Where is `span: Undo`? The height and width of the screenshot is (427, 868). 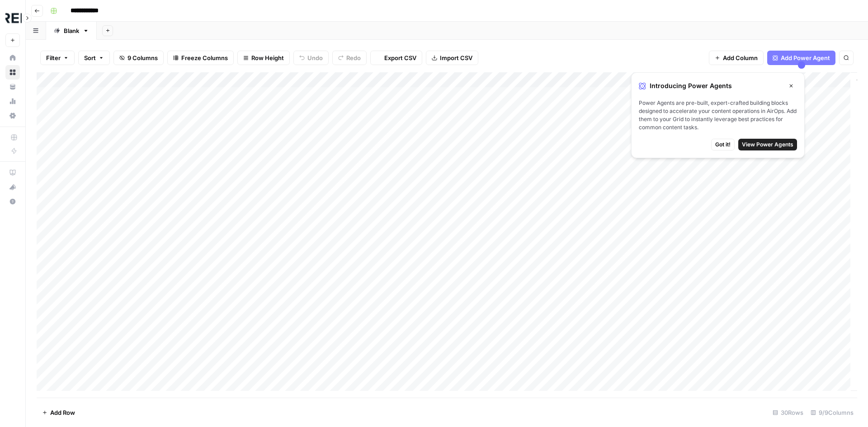 span: Undo is located at coordinates (315, 58).